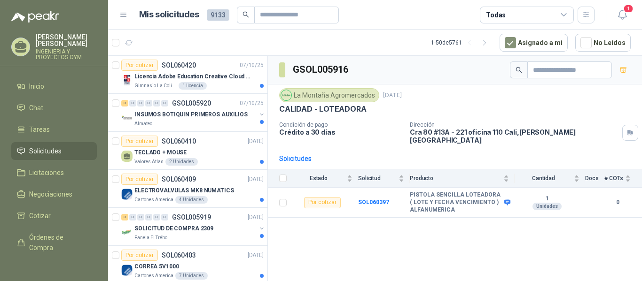 Image resolution: width=642 pixels, height=281 pixels. I want to click on th: Producto, so click(462, 179).